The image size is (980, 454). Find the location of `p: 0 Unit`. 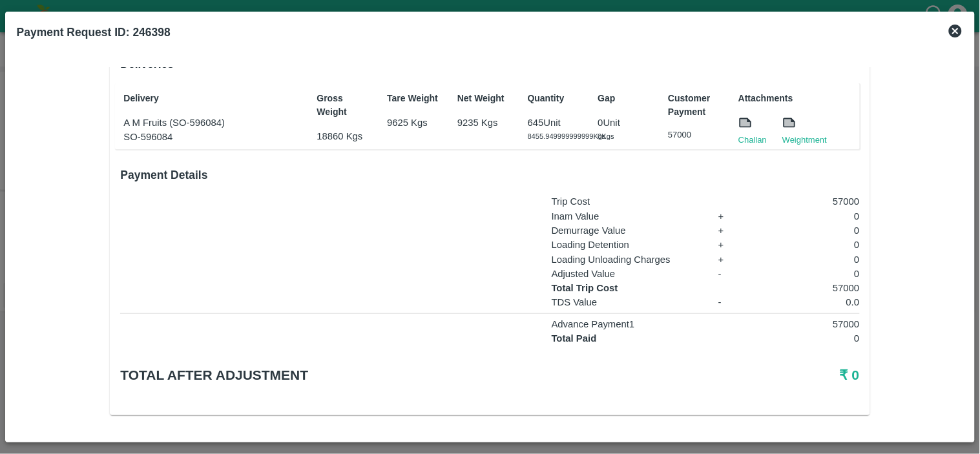

p: 0 Unit is located at coordinates (626, 123).